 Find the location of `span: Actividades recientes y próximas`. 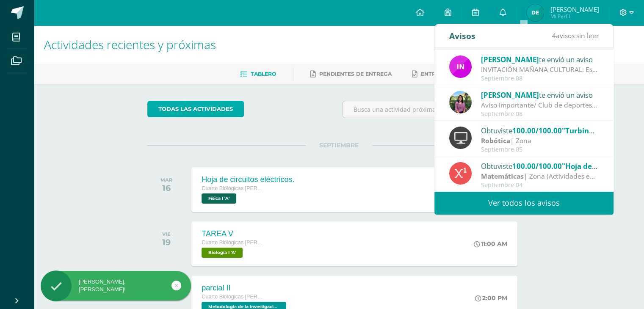

span: Actividades recientes y próximas is located at coordinates (130, 44).